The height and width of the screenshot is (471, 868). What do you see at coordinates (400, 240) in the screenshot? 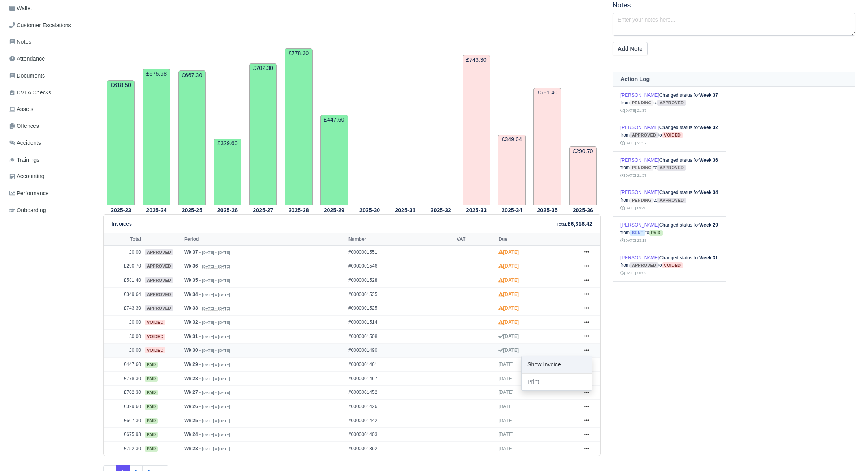
I see `th: Number` at bounding box center [400, 240].